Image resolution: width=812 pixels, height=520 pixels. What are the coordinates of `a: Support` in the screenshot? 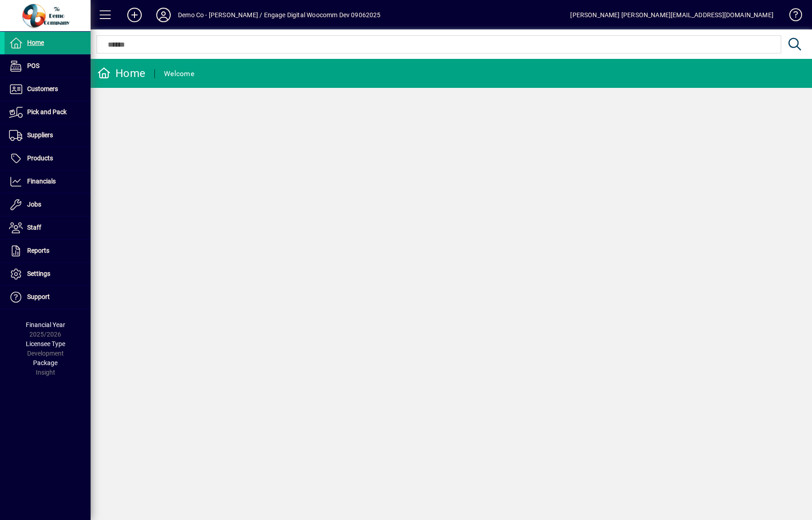 It's located at (47, 297).